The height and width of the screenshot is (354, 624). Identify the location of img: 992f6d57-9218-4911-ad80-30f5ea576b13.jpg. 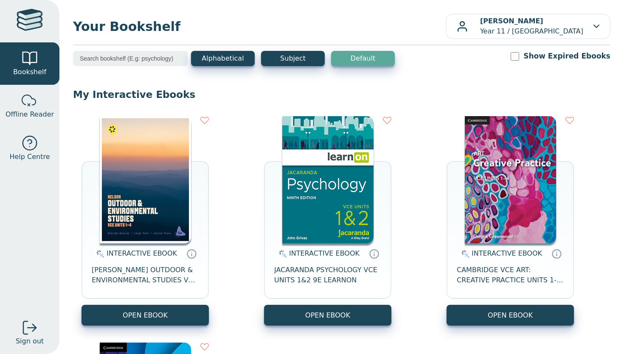
(510, 180).